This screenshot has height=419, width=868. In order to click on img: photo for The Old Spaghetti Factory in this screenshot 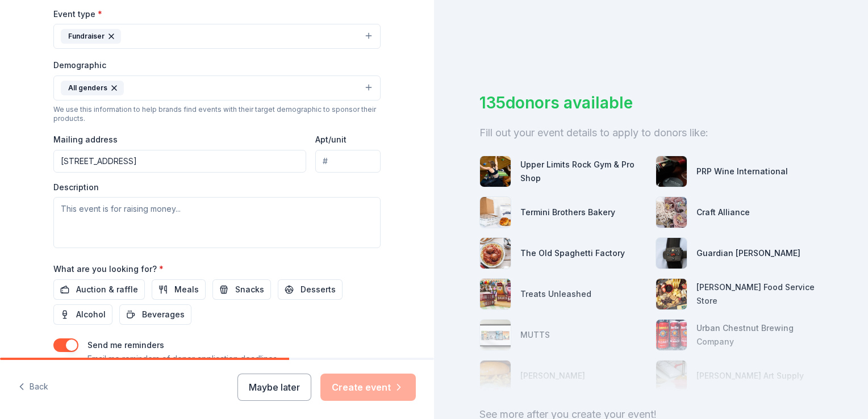, I will do `click(496, 253)`.